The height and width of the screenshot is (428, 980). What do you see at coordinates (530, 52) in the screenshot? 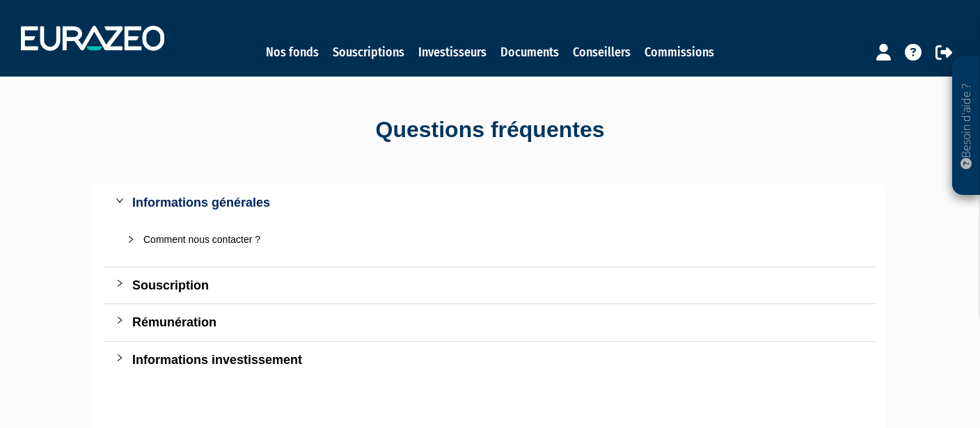
I see `a: Documents` at bounding box center [530, 52].